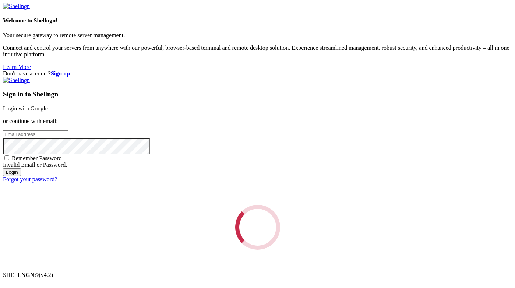 The image size is (515, 288). Describe the element at coordinates (25, 108) in the screenshot. I see `a: Login with Google` at that location.